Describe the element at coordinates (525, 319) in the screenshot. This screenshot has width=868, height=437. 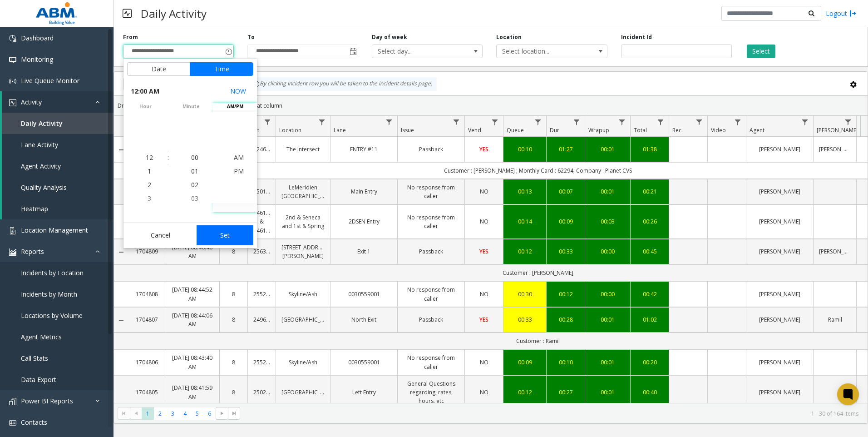
I see `div: 00:33` at that location.